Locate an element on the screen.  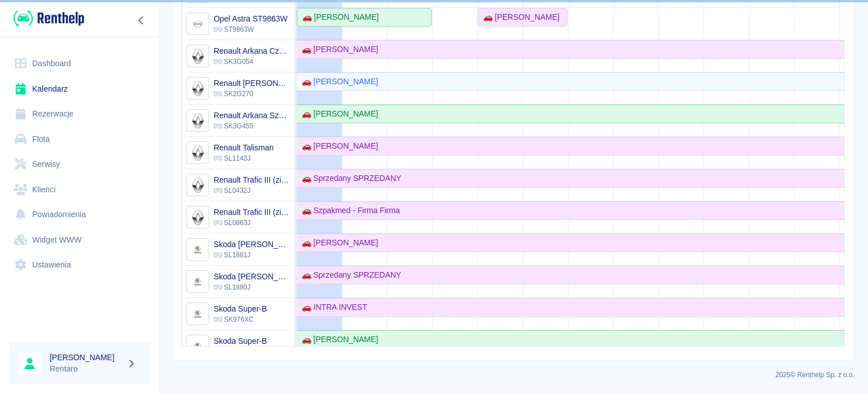
a: Flota is located at coordinates (79, 139).